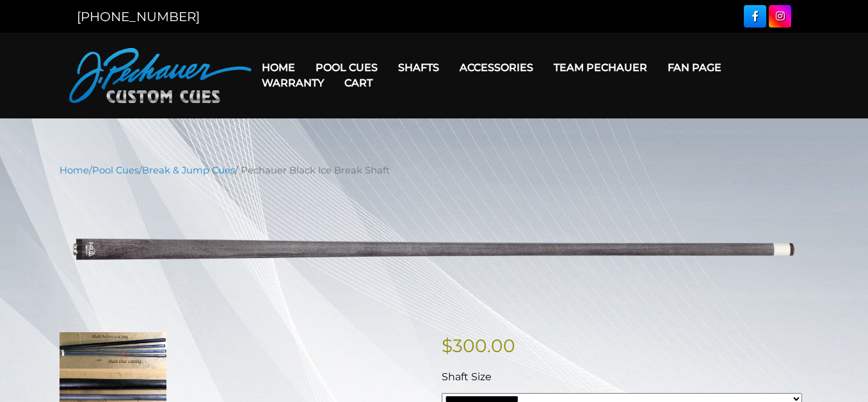  Describe the element at coordinates (434, 170) in the screenshot. I see `nav: Breadcrumb` at that location.